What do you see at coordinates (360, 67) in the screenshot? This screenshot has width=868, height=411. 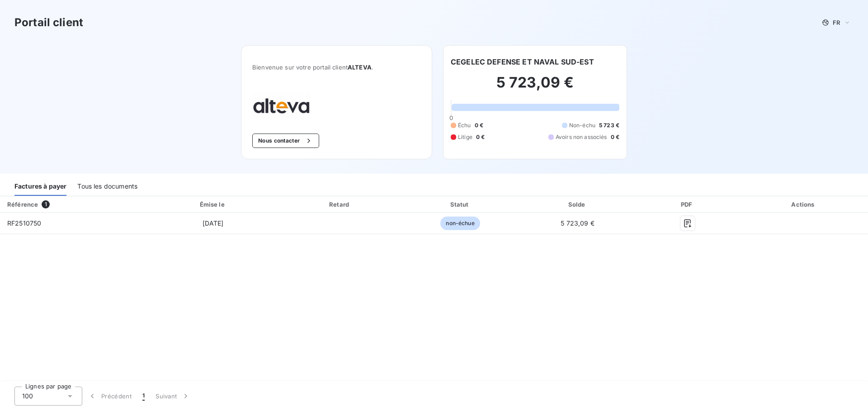 I see `span: ALTEVA` at bounding box center [360, 67].